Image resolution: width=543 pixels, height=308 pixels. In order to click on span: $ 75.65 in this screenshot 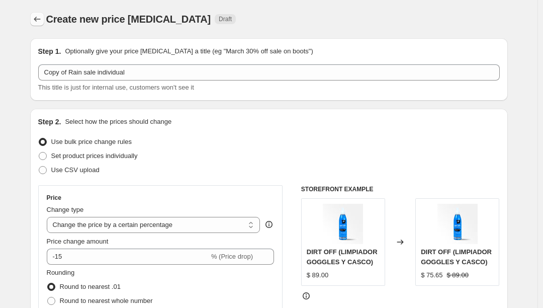, I will do `click(431, 274)`.